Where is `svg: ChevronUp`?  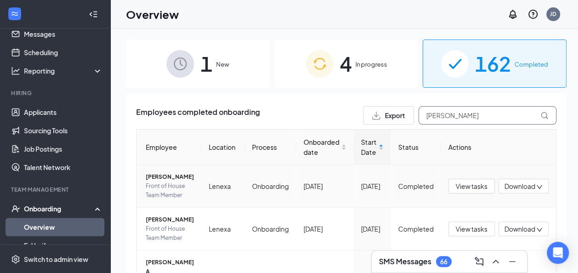
svg: ChevronUp is located at coordinates (496, 262).